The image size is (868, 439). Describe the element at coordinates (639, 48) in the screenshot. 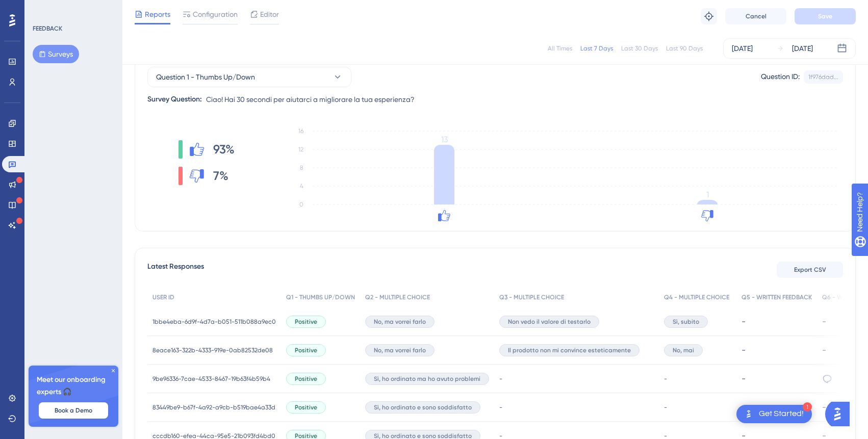

I see `div: Last 30 Days` at that location.